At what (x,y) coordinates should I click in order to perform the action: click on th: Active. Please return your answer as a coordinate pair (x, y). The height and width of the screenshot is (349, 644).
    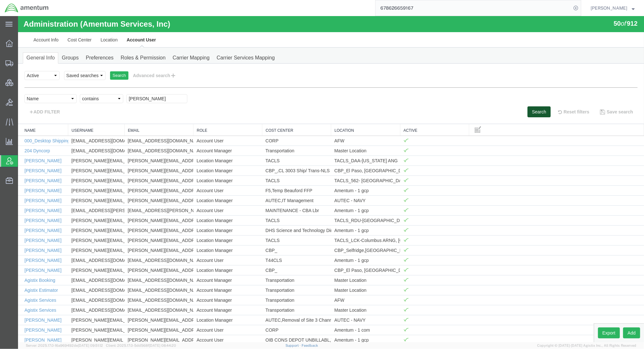
    Looking at the image, I should click on (416, 114).